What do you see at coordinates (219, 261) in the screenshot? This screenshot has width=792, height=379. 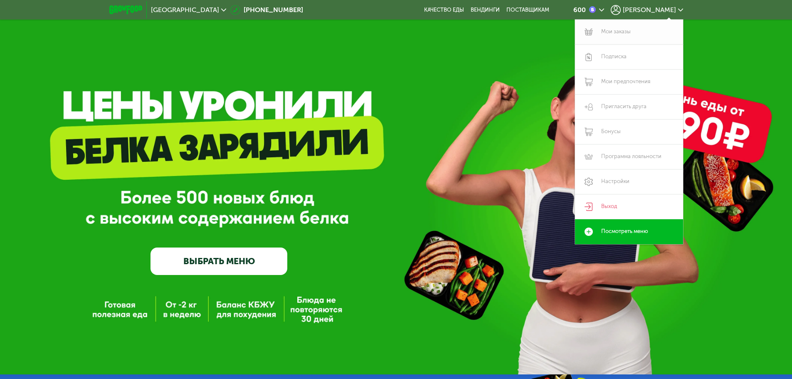 I see `a: ВЫБРАТЬ МЕНЮ` at bounding box center [219, 261].